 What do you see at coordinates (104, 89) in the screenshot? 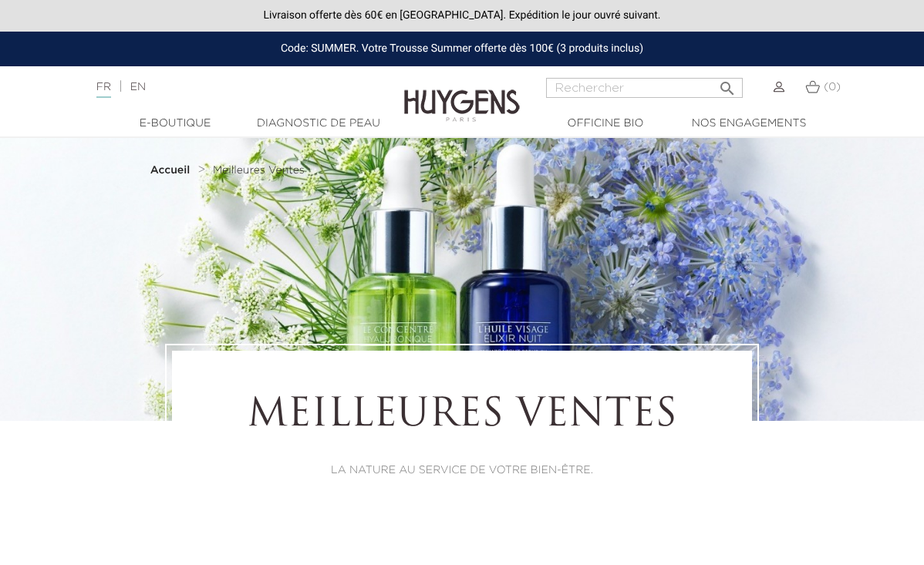
I see `a: FR` at bounding box center [104, 89].